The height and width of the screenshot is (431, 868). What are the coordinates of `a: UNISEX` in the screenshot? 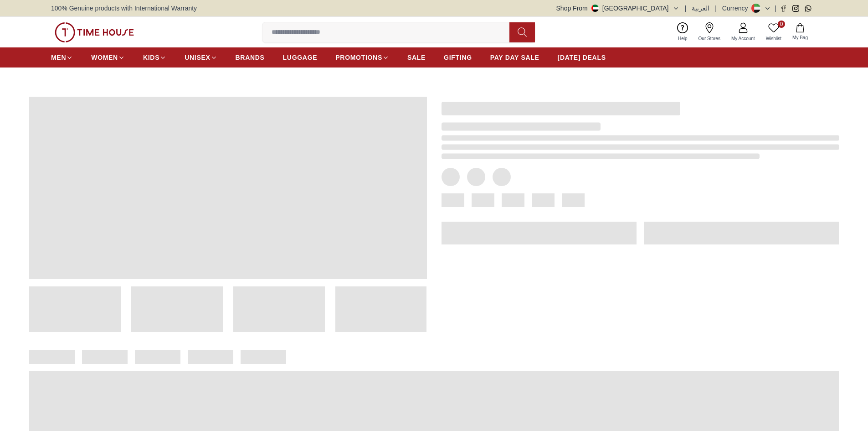 It's located at (201, 57).